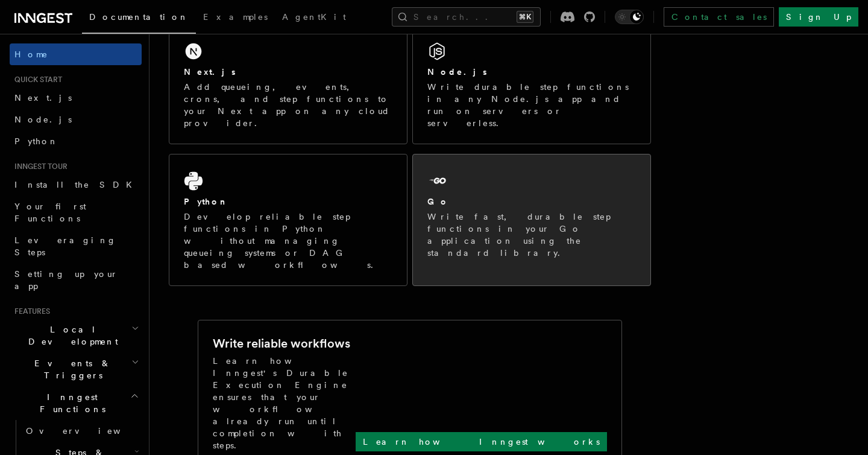 This screenshot has width=868, height=455. Describe the element at coordinates (43, 98) in the screenshot. I see `span: Next.js` at that location.